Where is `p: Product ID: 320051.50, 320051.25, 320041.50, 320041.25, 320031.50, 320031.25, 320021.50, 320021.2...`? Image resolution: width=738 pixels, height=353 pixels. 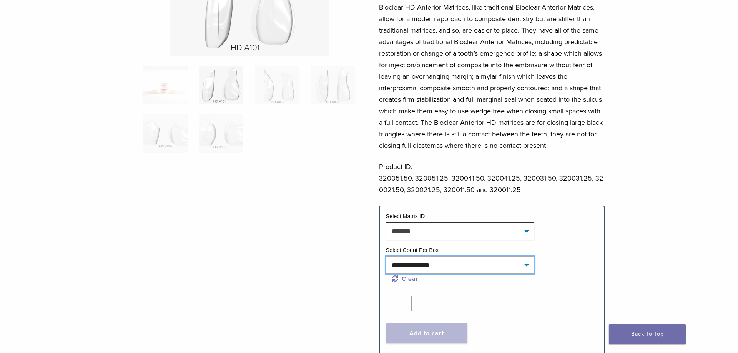
p: Product ID: 320051.50, 320051.25, 320041.50, 320041.25, 320031.50, 320031.25, 320021.50, 320021.2... is located at coordinates (492, 178).